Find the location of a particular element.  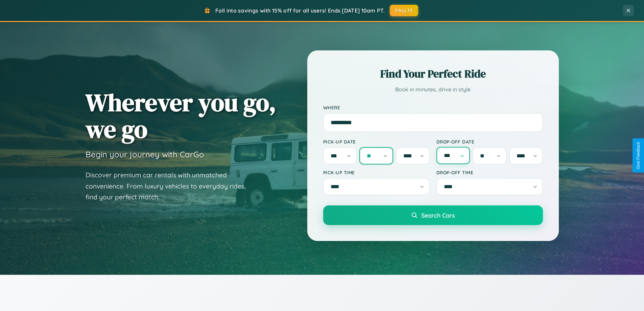

label: Where is located at coordinates (433, 107).